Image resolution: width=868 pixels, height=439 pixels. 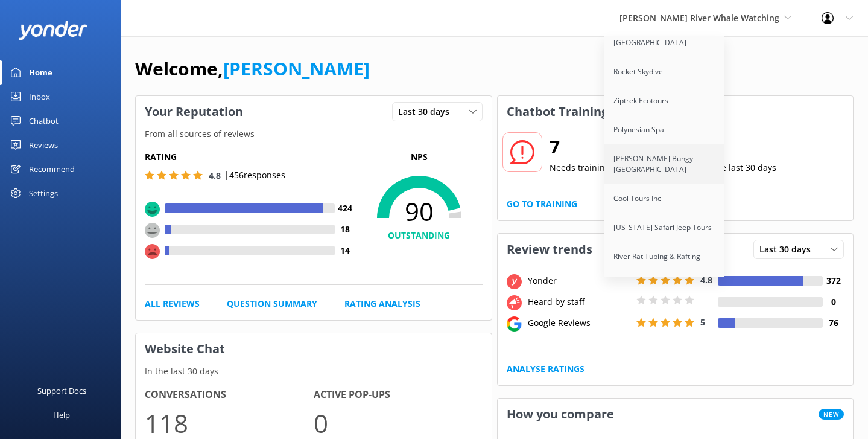 I want to click on div: Settings, so click(x=43, y=193).